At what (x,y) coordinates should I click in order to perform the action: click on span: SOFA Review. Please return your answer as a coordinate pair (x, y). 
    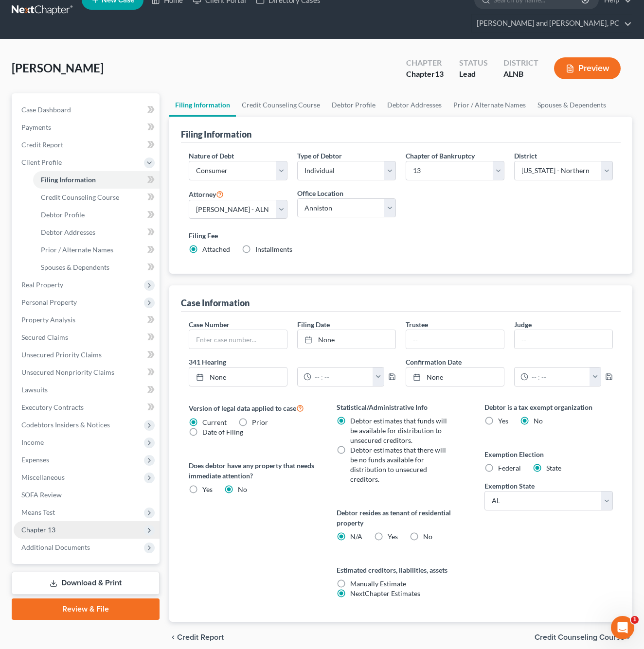
    Looking at the image, I should click on (41, 495).